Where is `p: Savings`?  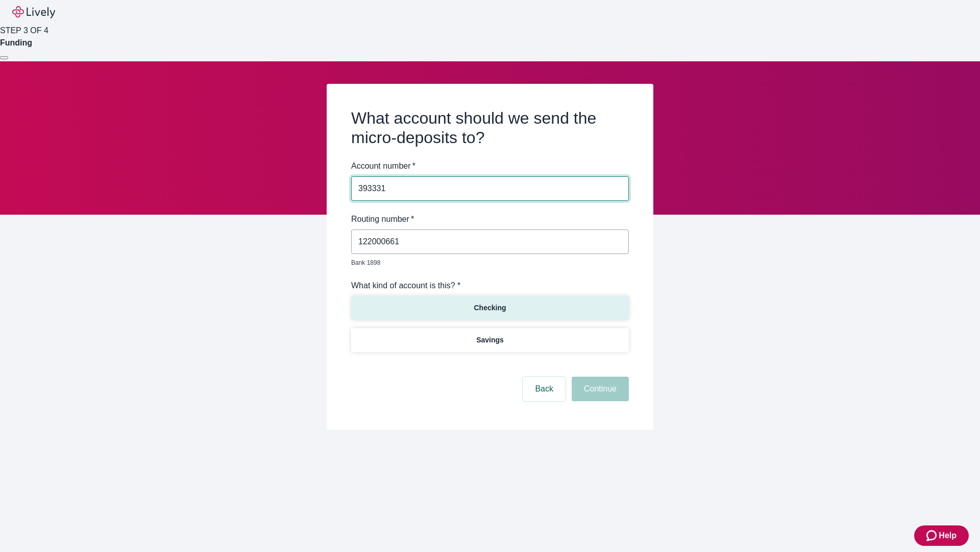
p: Savings is located at coordinates (490, 340).